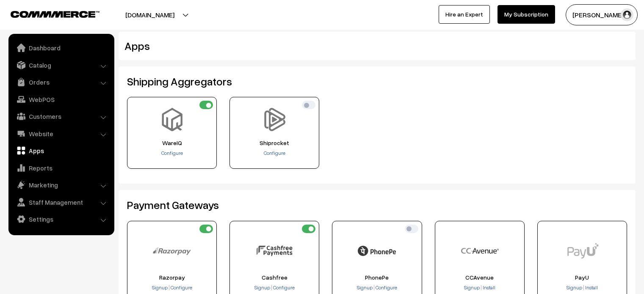 The image size is (644, 294). I want to click on a: Apps, so click(61, 151).